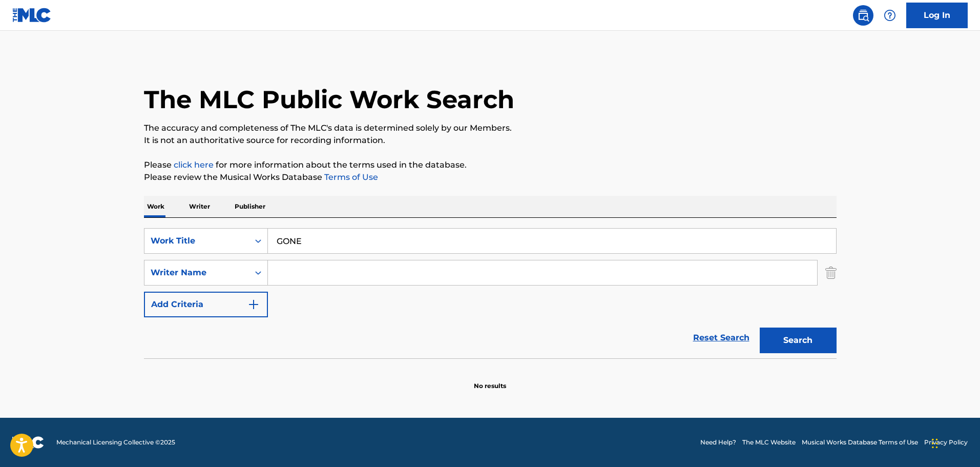  I want to click on a: Need Help?, so click(718, 443).